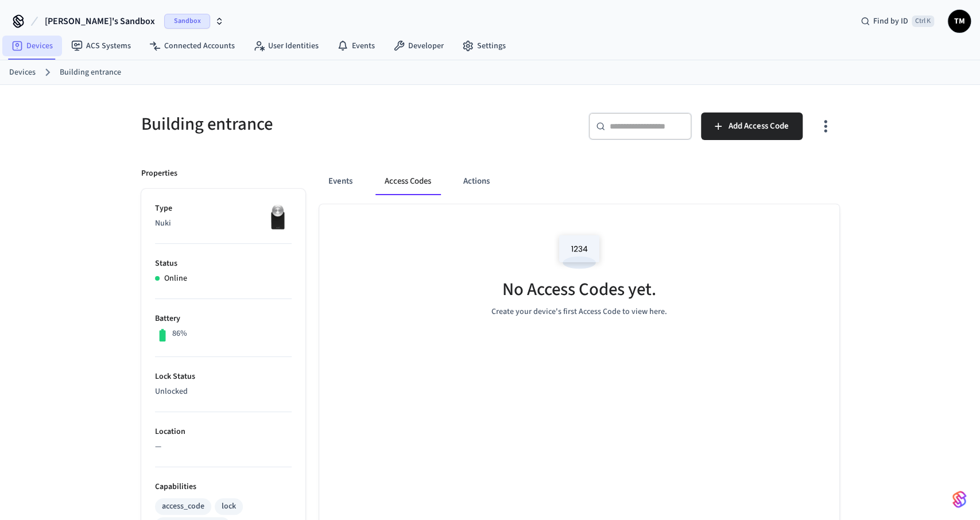  I want to click on button: Actions, so click(477, 181).